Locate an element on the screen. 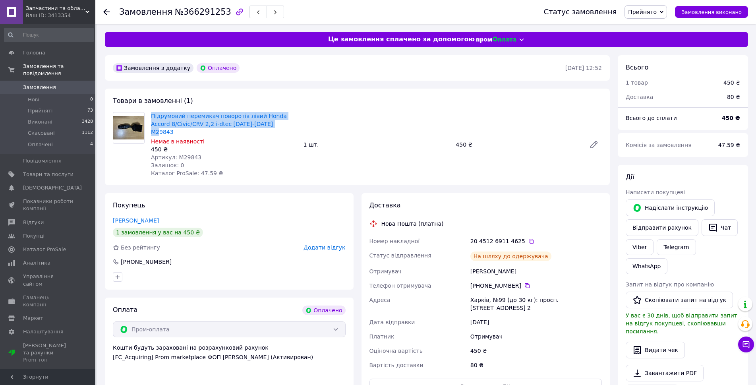 The height and width of the screenshot is (385, 756). span: Налаштування is located at coordinates (43, 332).